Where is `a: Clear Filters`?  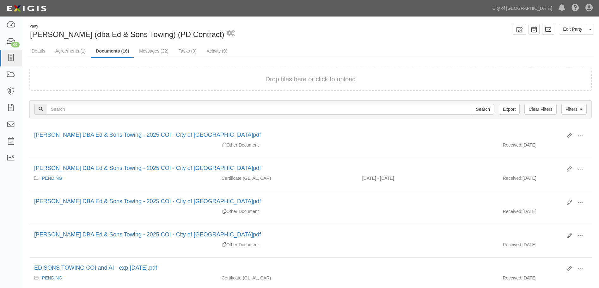
a: Clear Filters is located at coordinates (541, 109).